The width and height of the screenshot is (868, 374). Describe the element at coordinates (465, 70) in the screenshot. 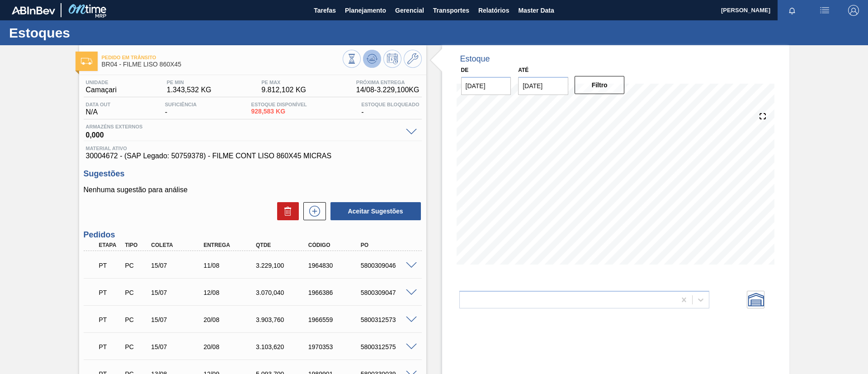

I see `label: De` at that location.